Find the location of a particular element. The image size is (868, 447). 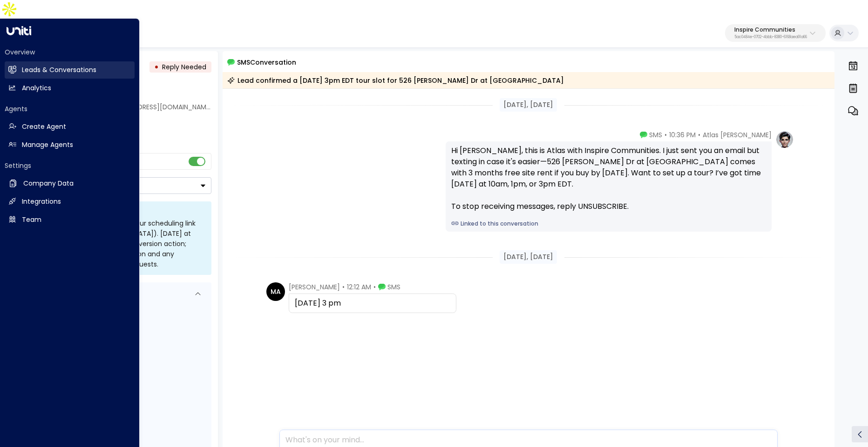

h2: Overview is located at coordinates (69, 52).